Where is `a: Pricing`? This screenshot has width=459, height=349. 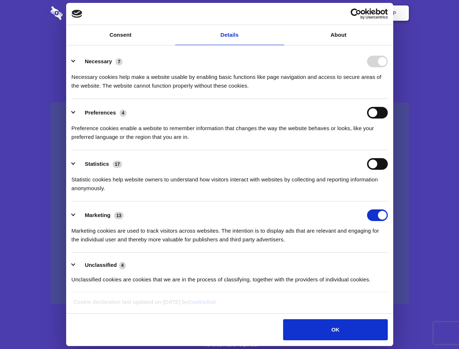 a: Pricing is located at coordinates (229, 13).